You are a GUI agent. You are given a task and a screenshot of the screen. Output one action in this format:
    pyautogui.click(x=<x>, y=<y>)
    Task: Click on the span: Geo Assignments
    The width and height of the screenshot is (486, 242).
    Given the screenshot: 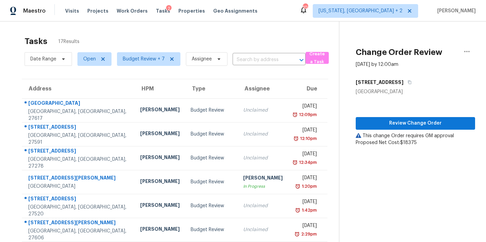 What is the action you would take?
    pyautogui.click(x=235, y=11)
    